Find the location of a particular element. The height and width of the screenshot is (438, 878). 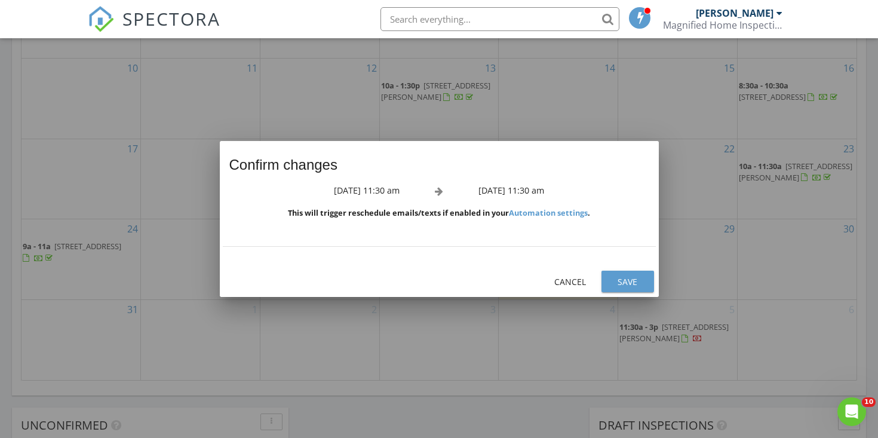

input: Search everything... is located at coordinates (500, 19).